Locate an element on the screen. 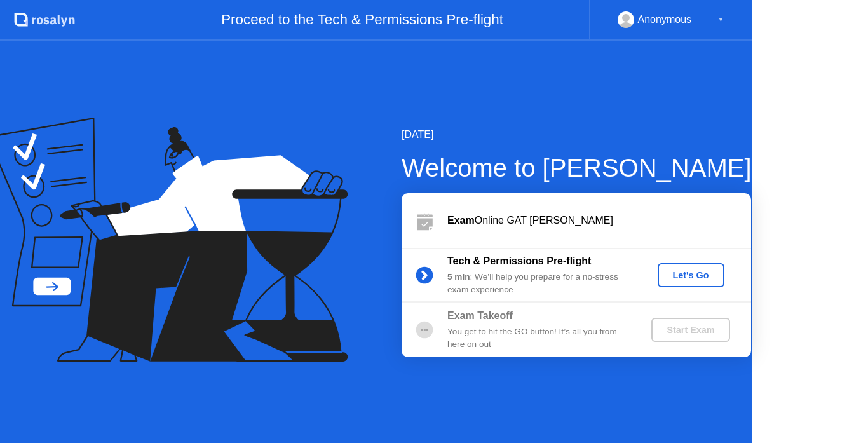 Image resolution: width=868 pixels, height=443 pixels. div: : We’ll help you prepare for a no-stress exam experience is located at coordinates (538, 284).